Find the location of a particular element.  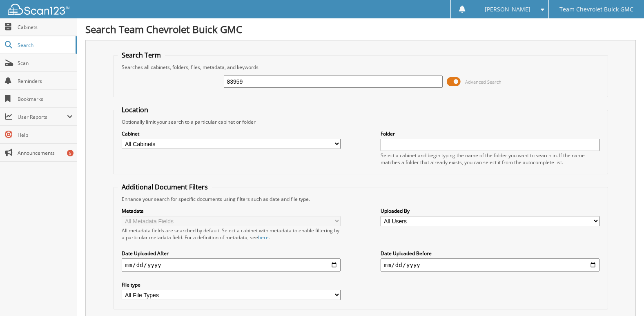

h1: Search Team Chevrolet Buick GMC is located at coordinates (361, 29).